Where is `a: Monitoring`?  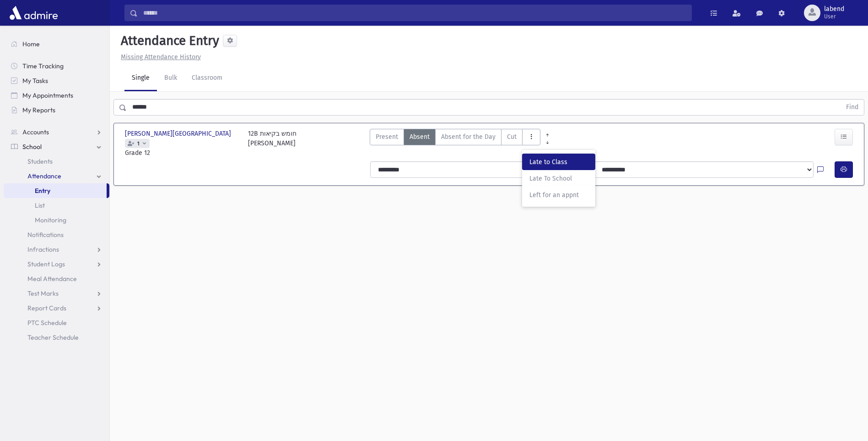
a: Monitoring is located at coordinates (57, 220).